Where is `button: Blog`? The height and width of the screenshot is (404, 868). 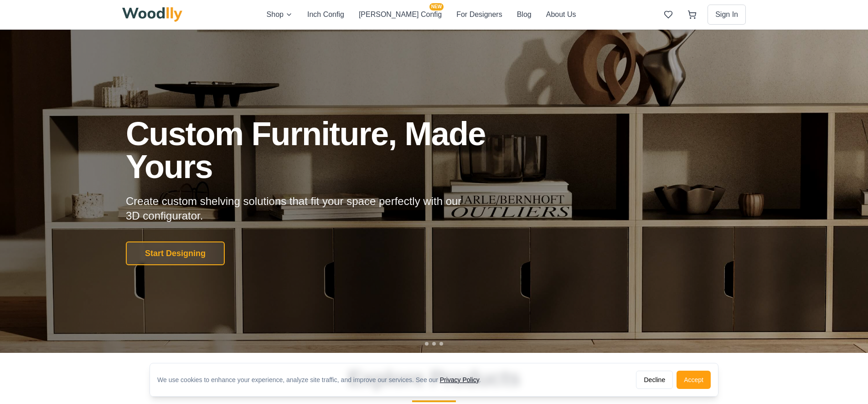
button: Blog is located at coordinates (525, 15).